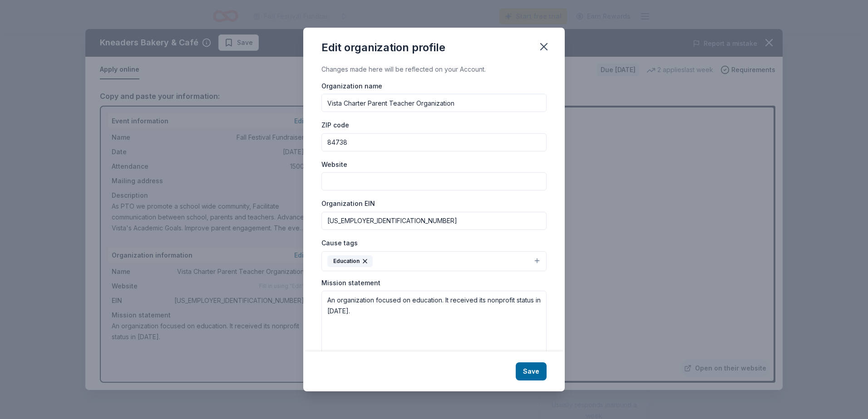 Image resolution: width=868 pixels, height=419 pixels. Describe the element at coordinates (383, 48) in the screenshot. I see `div: Edit organization profile` at that location.